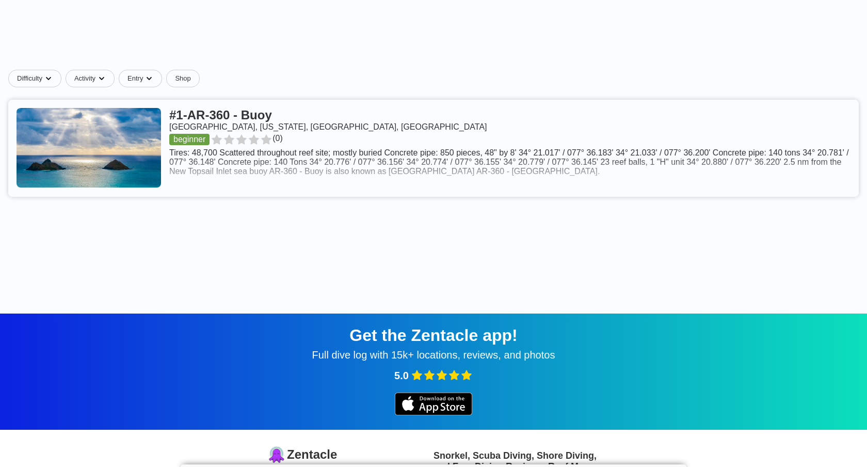 The width and height of the screenshot is (867, 467). Describe the element at coordinates (402, 375) in the screenshot. I see `span: 5.0` at that location.